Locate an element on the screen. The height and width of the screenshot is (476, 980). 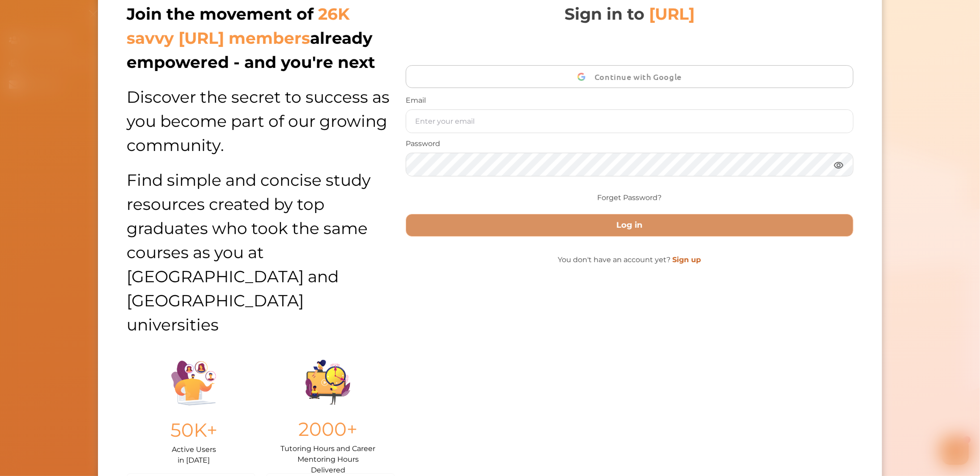
a: Forget Password? is located at coordinates (630, 198).